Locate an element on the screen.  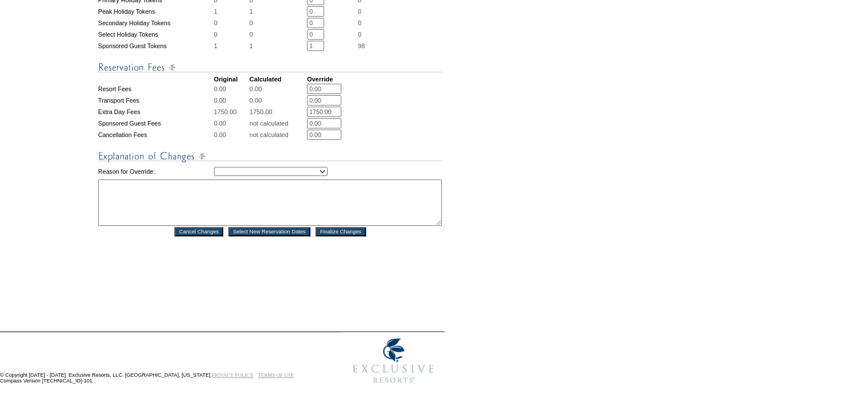
td: Peak Holiday Tokens is located at coordinates (156, 12).